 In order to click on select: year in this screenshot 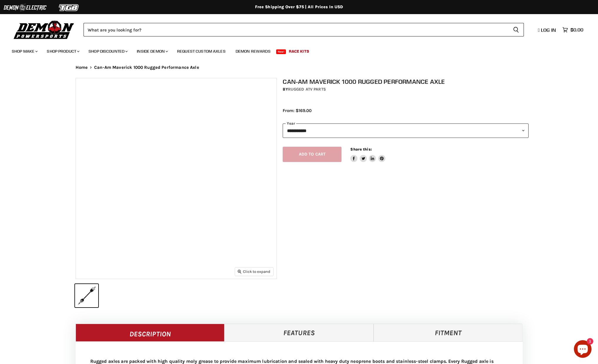, I will do `click(406, 131)`.